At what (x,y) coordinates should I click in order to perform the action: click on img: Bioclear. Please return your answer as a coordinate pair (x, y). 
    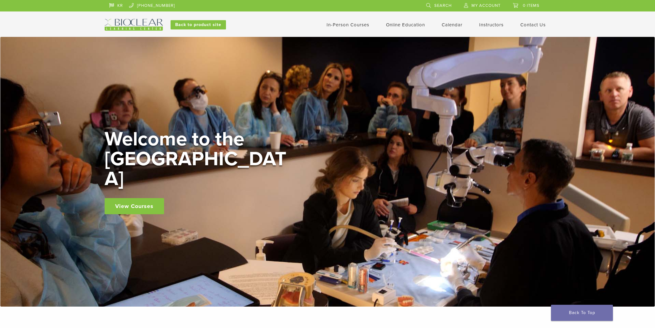
    Looking at the image, I should click on (134, 25).